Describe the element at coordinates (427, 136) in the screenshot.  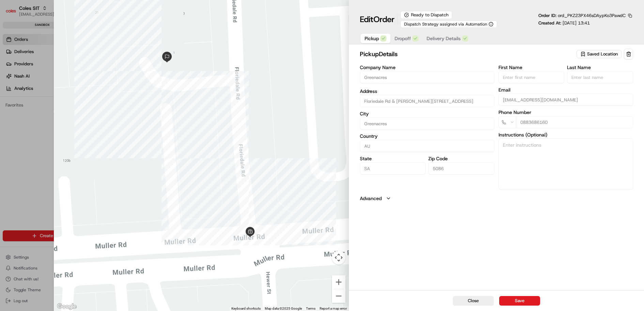
I see `label: Country` at that location.